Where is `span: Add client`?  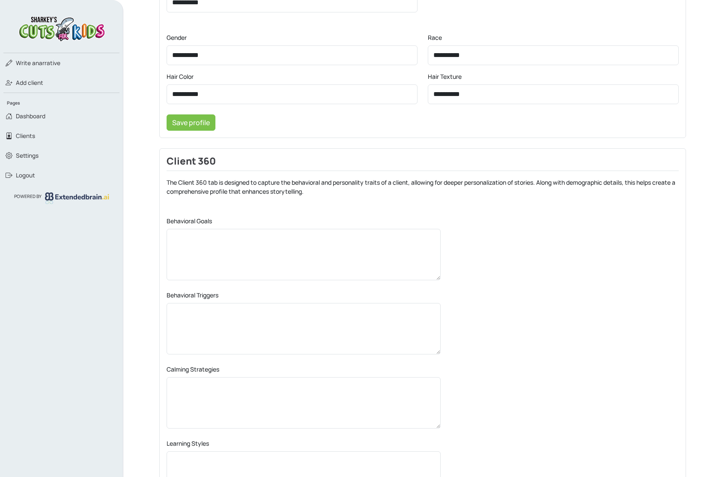 span: Add client is located at coordinates (30, 83).